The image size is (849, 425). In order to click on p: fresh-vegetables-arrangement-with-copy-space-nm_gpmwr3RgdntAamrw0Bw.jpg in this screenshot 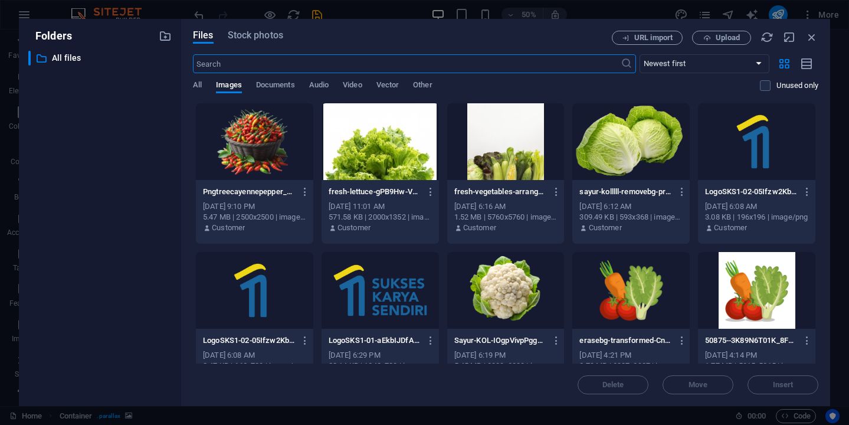, I will do `click(501, 192)`.